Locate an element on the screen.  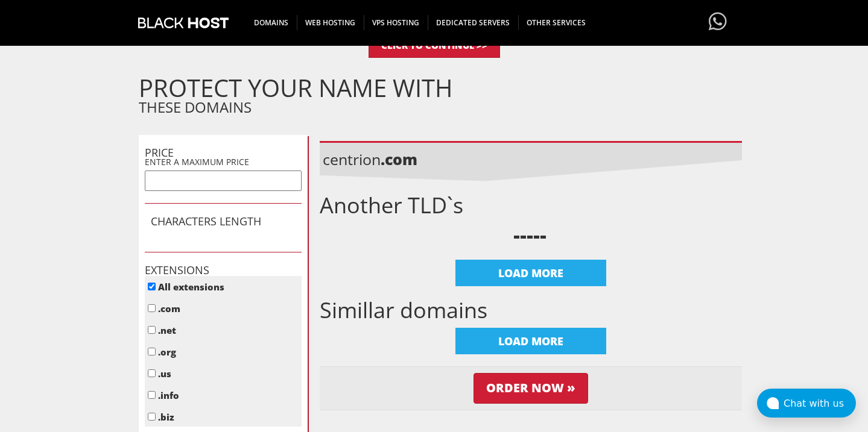
h1: Simillar domains is located at coordinates (531, 310).